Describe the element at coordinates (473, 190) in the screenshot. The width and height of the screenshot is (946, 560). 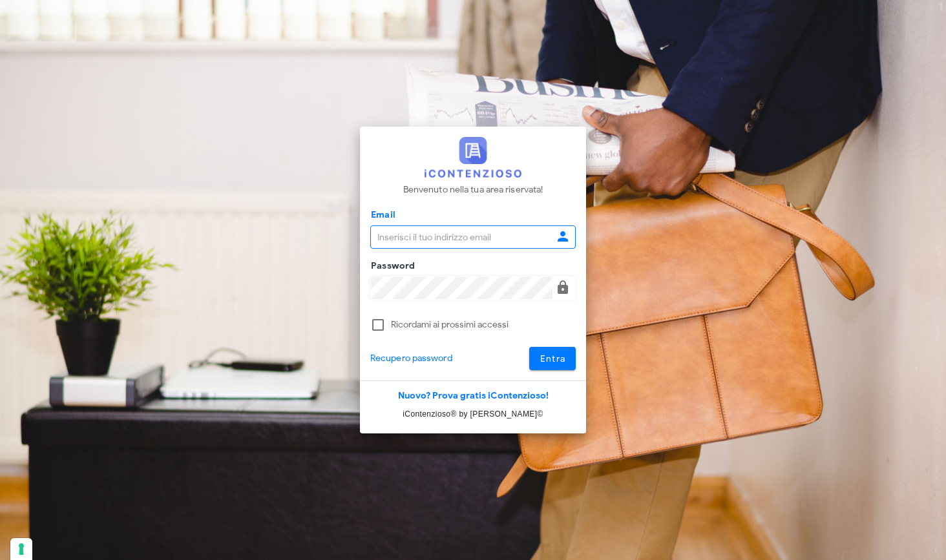
I see `p: Benvenuto nella tua area riservata!` at that location.